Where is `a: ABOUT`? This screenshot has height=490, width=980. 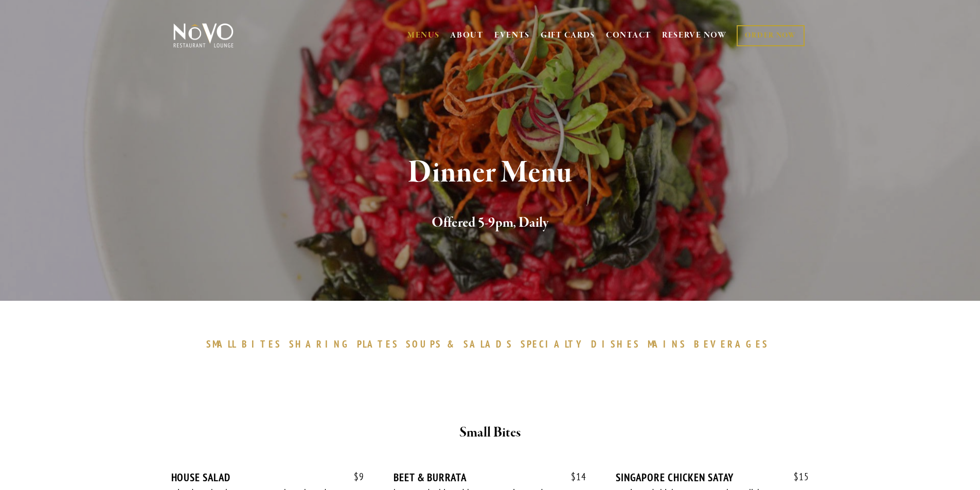 a: ABOUT is located at coordinates (466, 36).